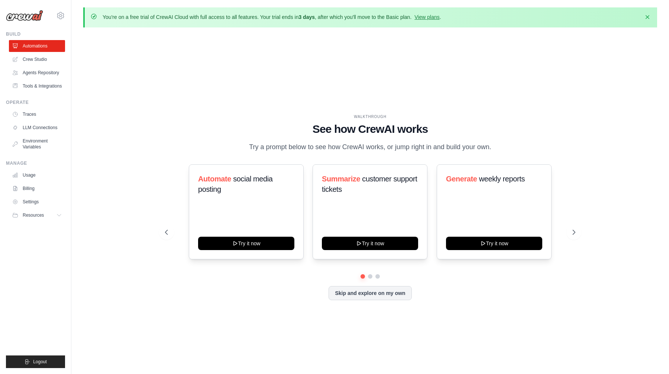  What do you see at coordinates (35, 34) in the screenshot?
I see `div: Build` at bounding box center [35, 34].